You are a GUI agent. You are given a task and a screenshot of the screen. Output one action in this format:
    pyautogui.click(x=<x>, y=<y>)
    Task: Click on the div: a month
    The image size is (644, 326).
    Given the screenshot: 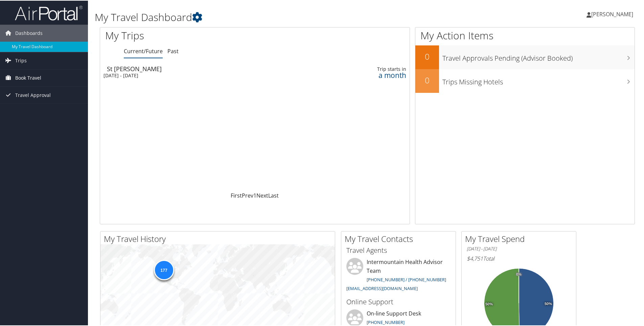 What is the action you would take?
    pyautogui.click(x=373, y=75)
    